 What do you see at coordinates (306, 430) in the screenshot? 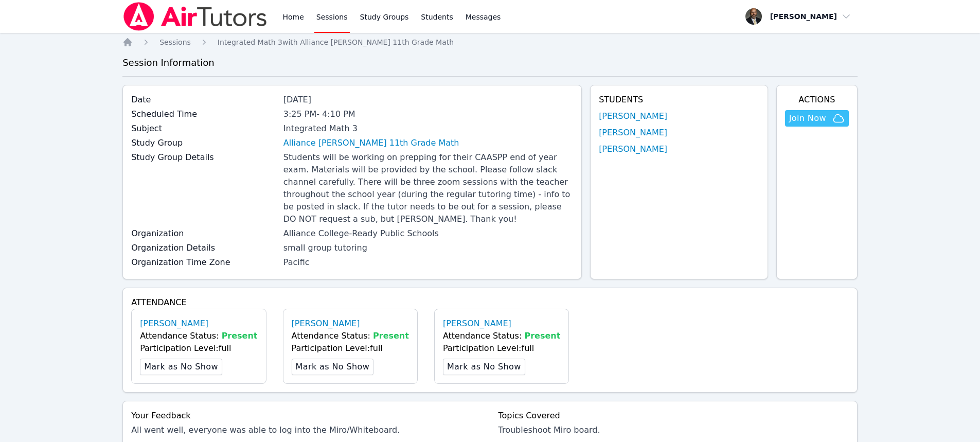
I see `div: All went well, everyone was able to log into the Miro/Whiteboard.` at bounding box center [306, 430].